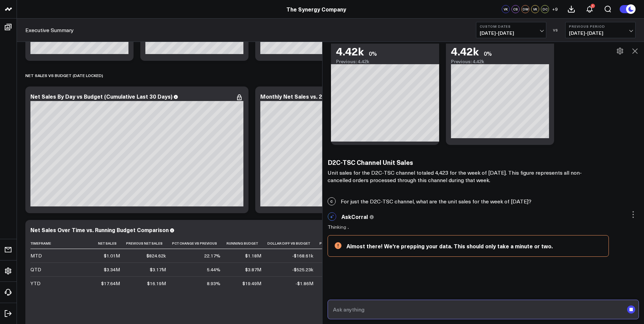 The width and height of the screenshot is (644, 324). What do you see at coordinates (149, 243) in the screenshot?
I see `th: Previous Net Sales` at bounding box center [149, 243].